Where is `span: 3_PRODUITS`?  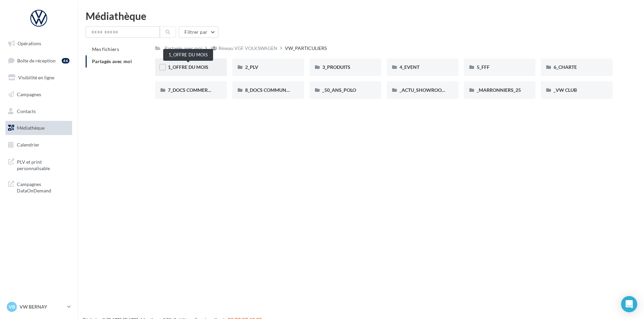 span: 3_PRODUITS is located at coordinates (336, 67).